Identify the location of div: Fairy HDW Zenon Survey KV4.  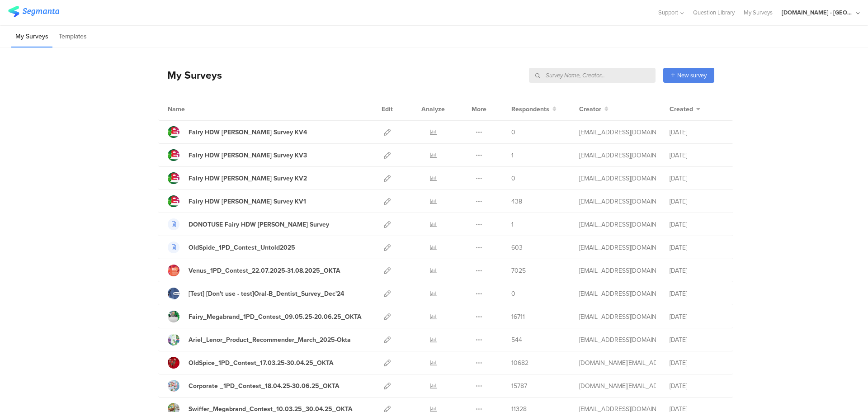
(248, 132).